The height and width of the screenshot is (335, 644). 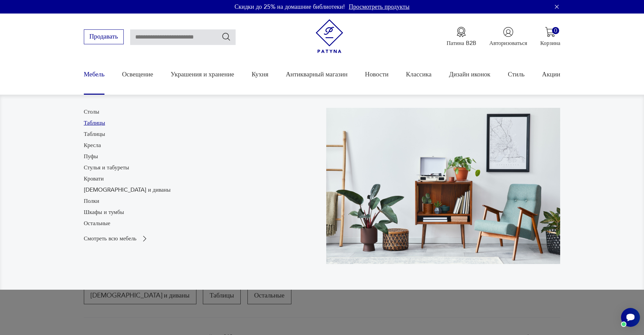 I want to click on font: Авторизоваться, so click(x=508, y=43).